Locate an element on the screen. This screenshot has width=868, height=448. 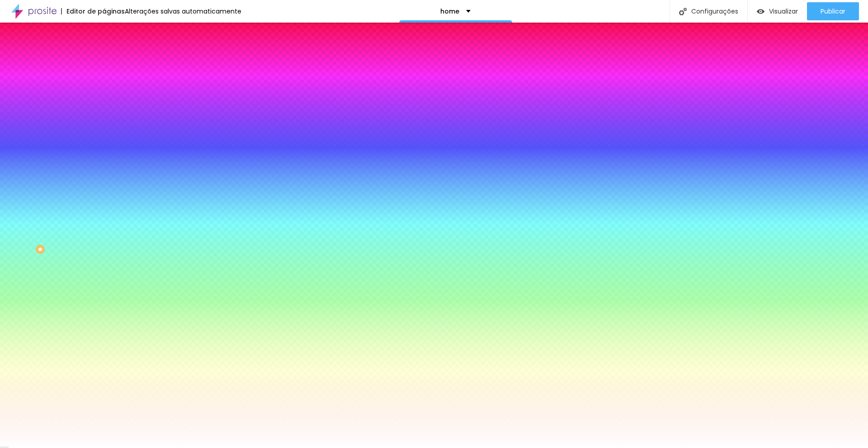
span: Visualizar is located at coordinates (783, 11).